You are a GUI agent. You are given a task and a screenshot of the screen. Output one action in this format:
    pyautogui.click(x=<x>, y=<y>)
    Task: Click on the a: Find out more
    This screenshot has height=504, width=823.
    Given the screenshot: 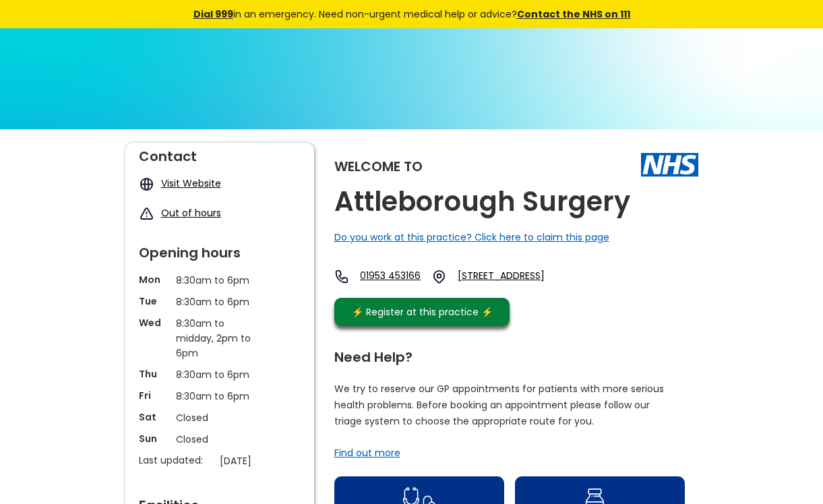 What is the action you would take?
    pyautogui.click(x=368, y=453)
    